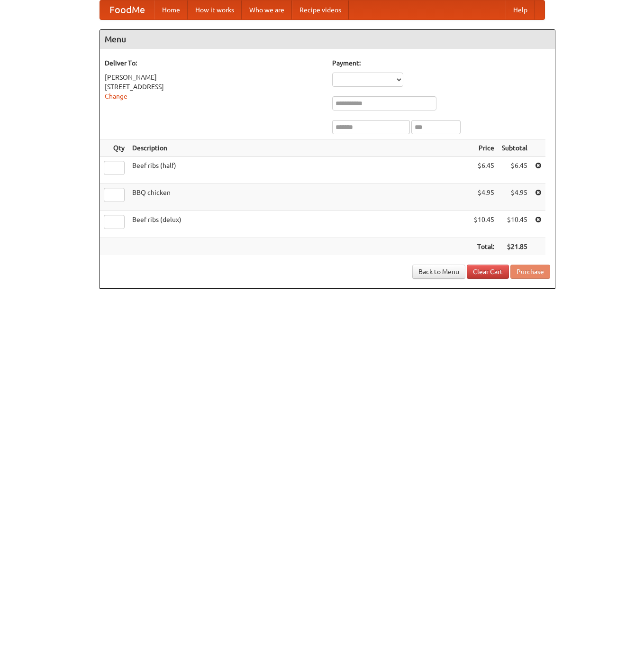  Describe the element at coordinates (299, 170) in the screenshot. I see `td: Beef ribs (half)` at that location.